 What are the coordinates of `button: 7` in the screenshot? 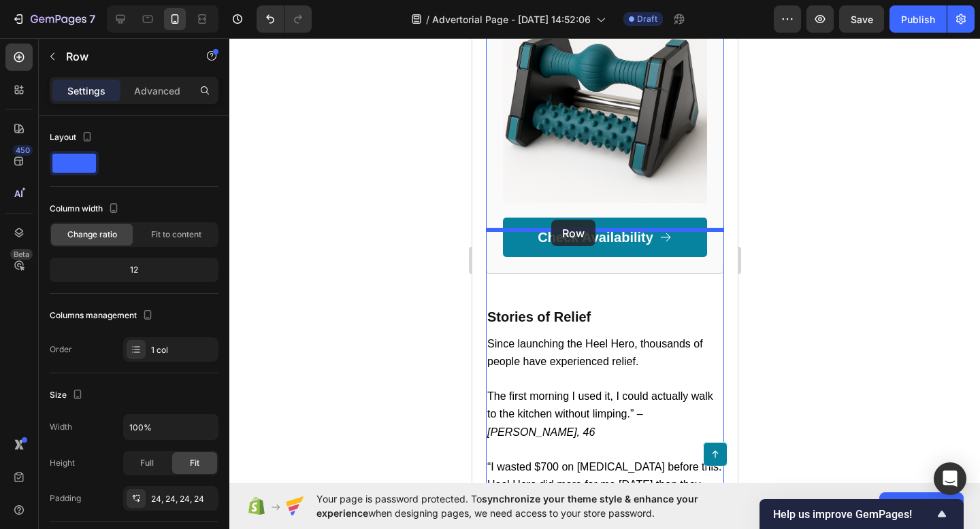 It's located at (53, 19).